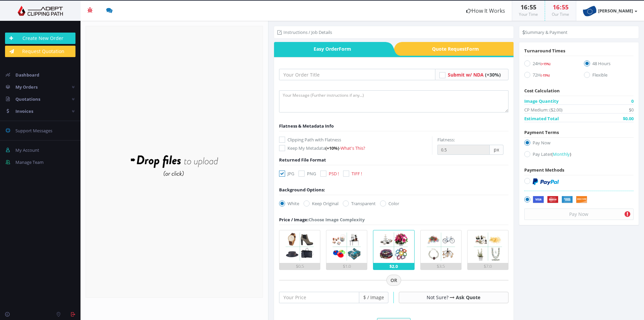 This screenshot has height=320, width=644. I want to click on span: px, so click(496, 150).